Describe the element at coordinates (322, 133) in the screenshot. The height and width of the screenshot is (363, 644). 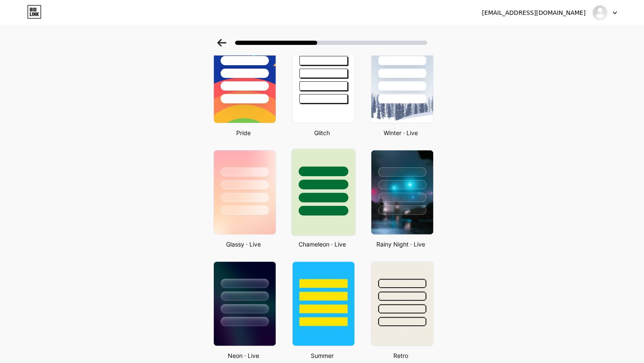
I see `div: Glitch` at that location.